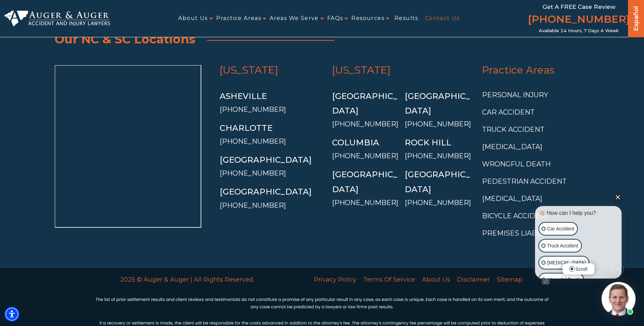 This screenshot has height=326, width=644. Describe the element at coordinates (515, 95) in the screenshot. I see `a: Personal Injury` at that location.